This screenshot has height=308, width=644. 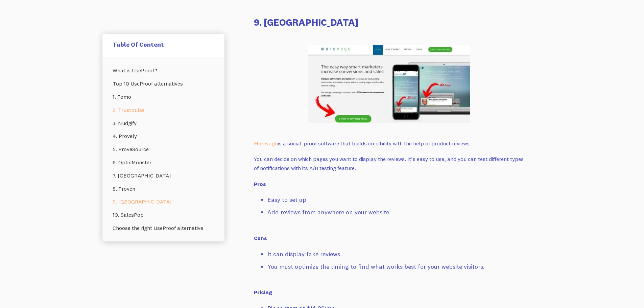 I want to click on a: 4. Provely, so click(x=163, y=136).